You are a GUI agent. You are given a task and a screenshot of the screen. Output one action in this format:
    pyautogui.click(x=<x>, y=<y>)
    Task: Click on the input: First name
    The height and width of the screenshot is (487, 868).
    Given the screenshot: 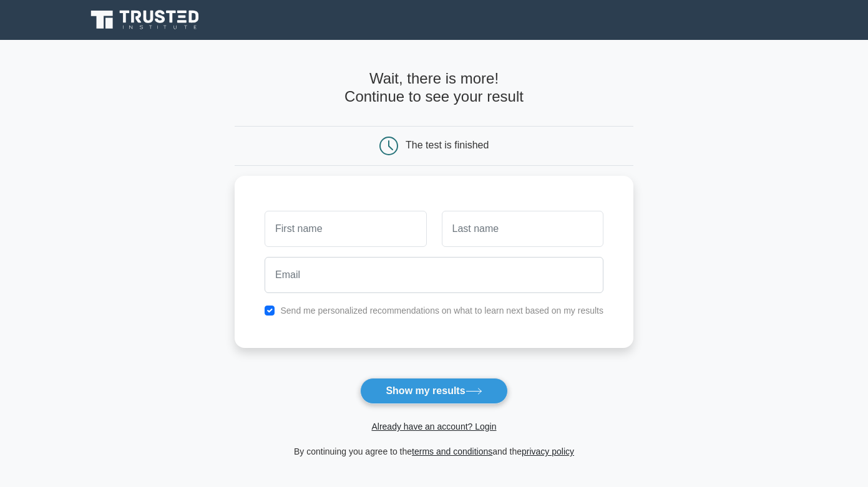 What is the action you would take?
    pyautogui.click(x=345, y=229)
    